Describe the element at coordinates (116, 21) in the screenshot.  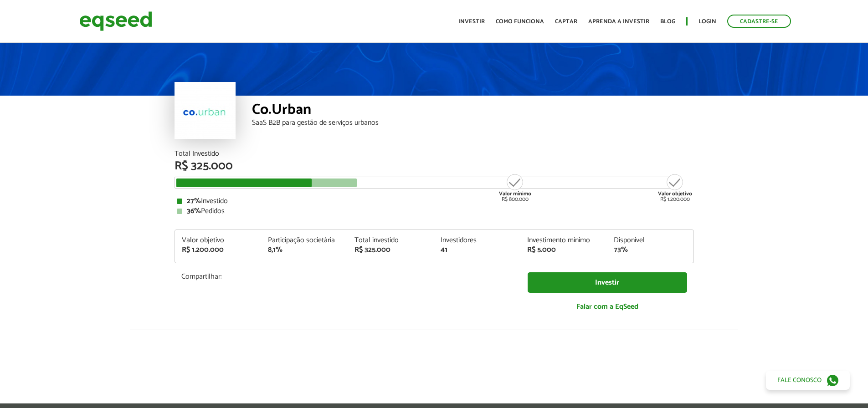
I see `img: EqSeed` at that location.